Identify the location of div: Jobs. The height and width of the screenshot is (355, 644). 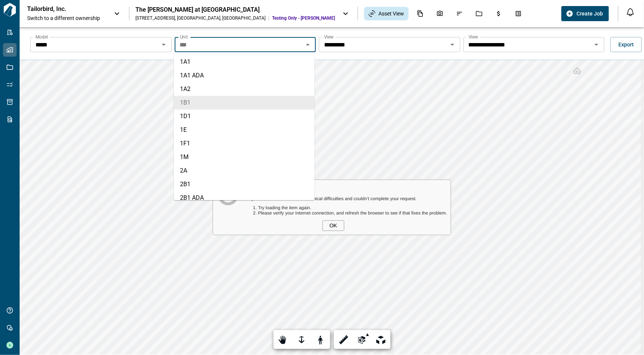
(479, 14).